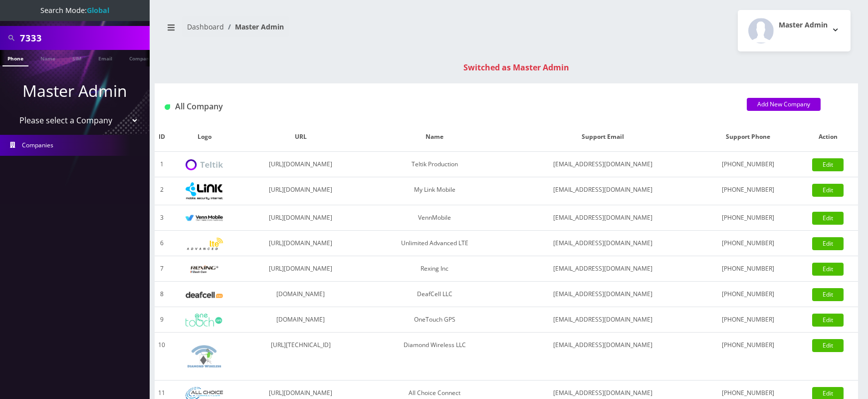 The image size is (868, 399). What do you see at coordinates (434, 191) in the screenshot?
I see `td: My Link Mobile` at bounding box center [434, 191].